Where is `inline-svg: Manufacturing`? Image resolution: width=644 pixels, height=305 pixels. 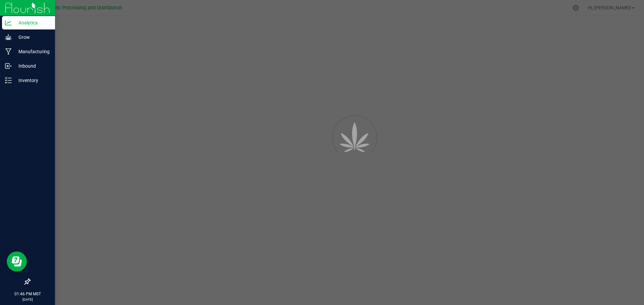
inline-svg: Manufacturing is located at coordinates (8, 51).